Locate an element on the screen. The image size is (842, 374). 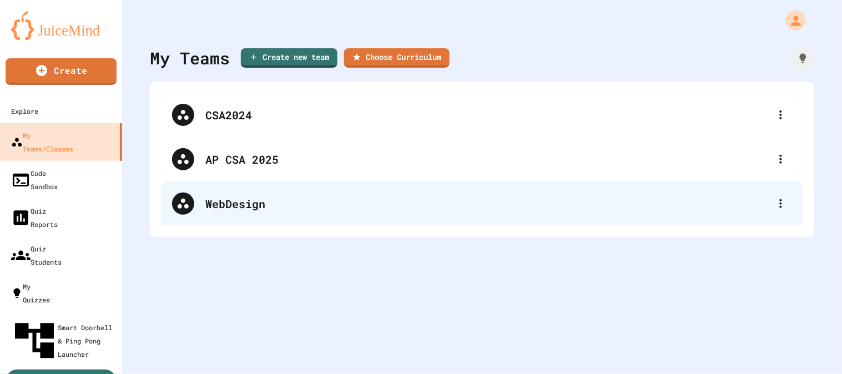
div: Smart Doorbell & Ping Pong Launcher is located at coordinates (64, 341).